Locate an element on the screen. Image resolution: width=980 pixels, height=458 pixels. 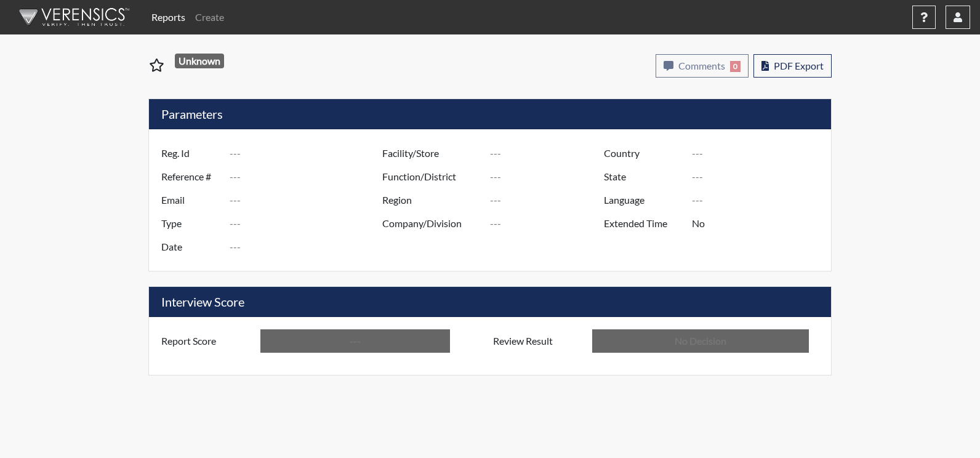
span: Comments is located at coordinates (702, 65).